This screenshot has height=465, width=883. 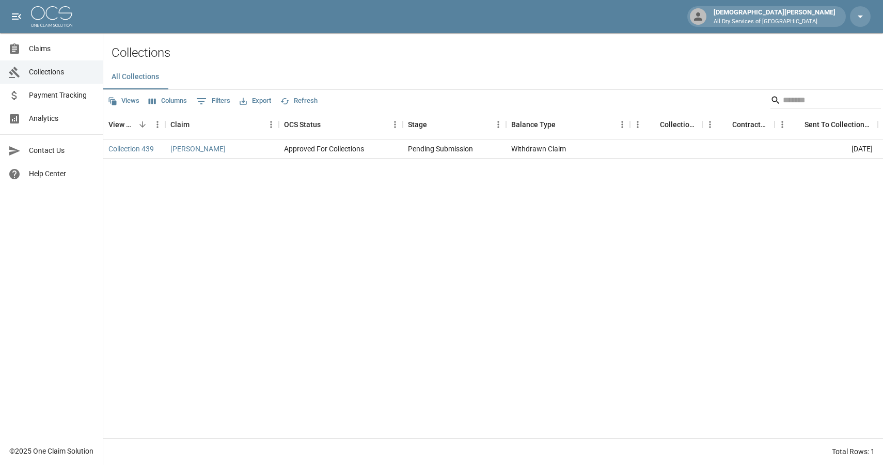 I want to click on img: ocs-logo-white-transparent.png, so click(x=52, y=17).